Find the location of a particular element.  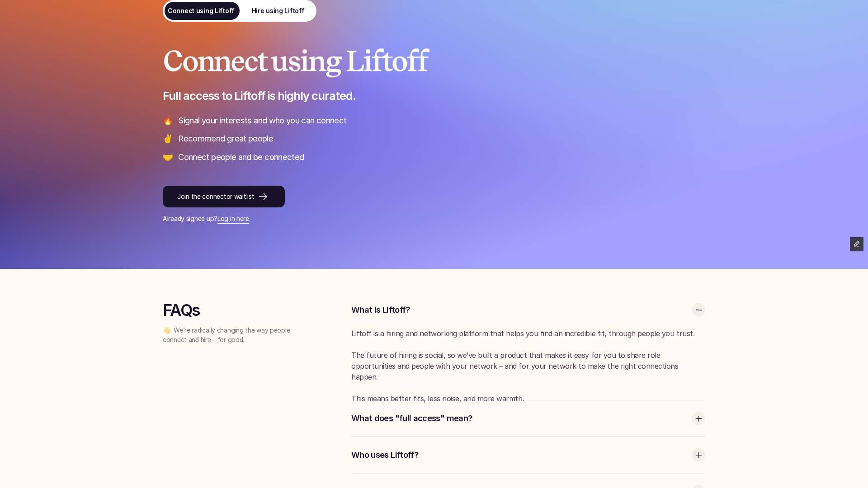

h3: FAQs is located at coordinates (246, 310).